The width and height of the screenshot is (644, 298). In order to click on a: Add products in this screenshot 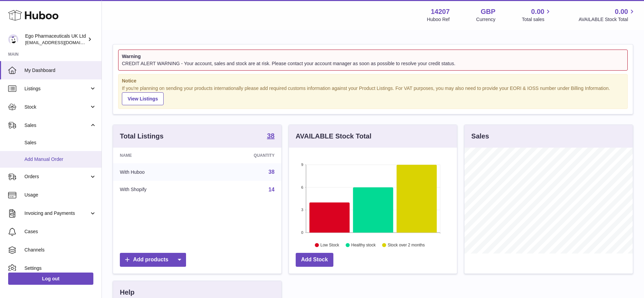, I will do `click(153, 260)`.